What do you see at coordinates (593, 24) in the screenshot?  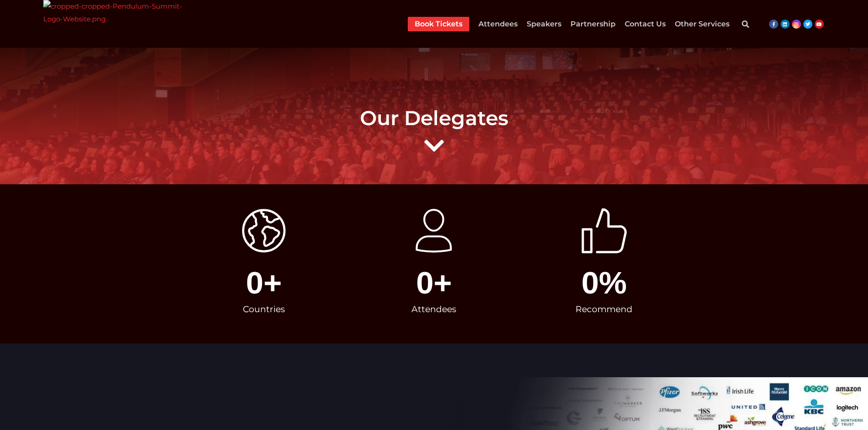 I see `a: Partnership` at bounding box center [593, 24].